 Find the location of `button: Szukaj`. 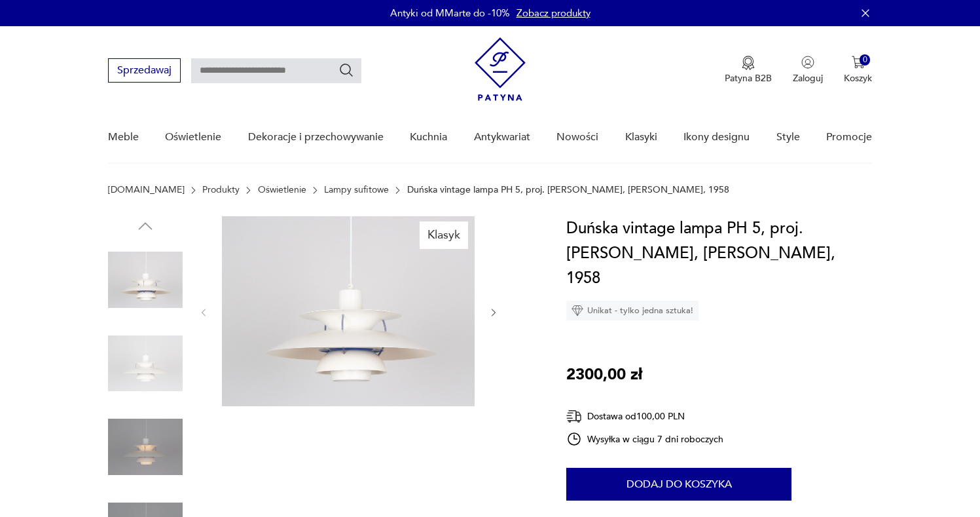

button: Szukaj is located at coordinates (346, 70).